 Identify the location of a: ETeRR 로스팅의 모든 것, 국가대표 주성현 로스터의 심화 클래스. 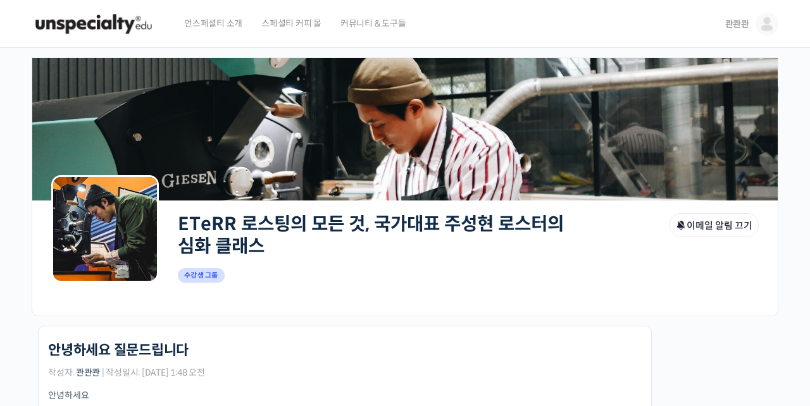
(371, 235).